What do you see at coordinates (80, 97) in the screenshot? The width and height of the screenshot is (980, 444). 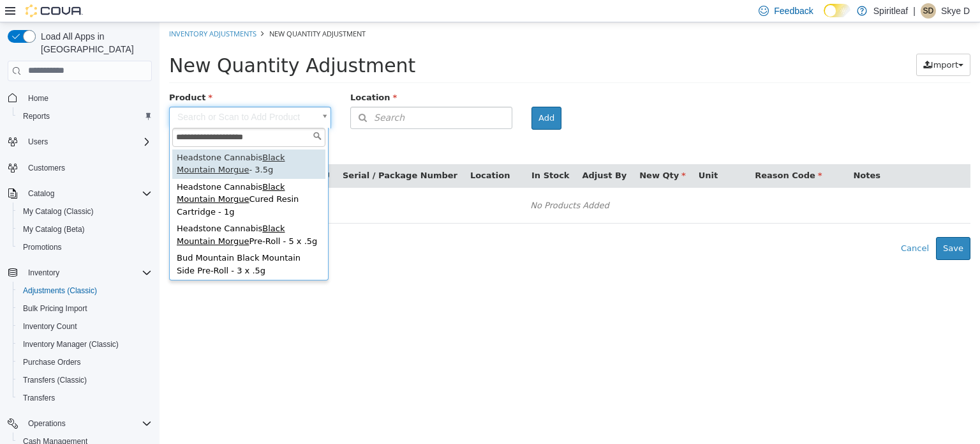 I see `button: Home` at bounding box center [80, 97].